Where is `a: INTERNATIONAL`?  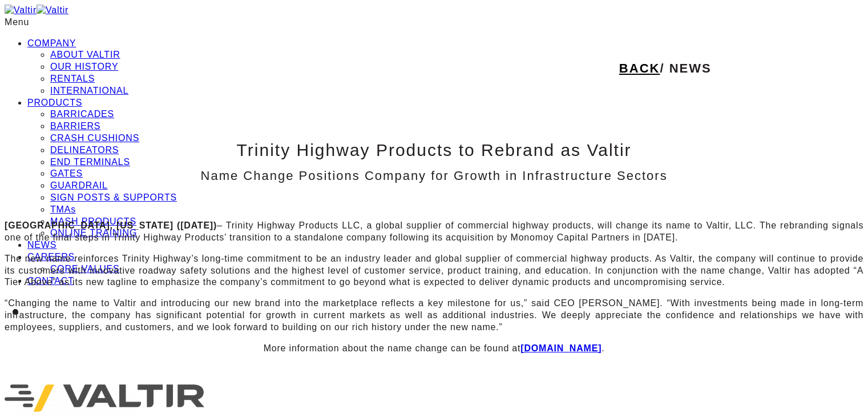
a: INTERNATIONAL is located at coordinates (89, 90).